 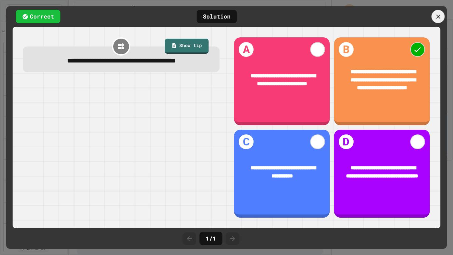 I want to click on h1: B, so click(x=346, y=49).